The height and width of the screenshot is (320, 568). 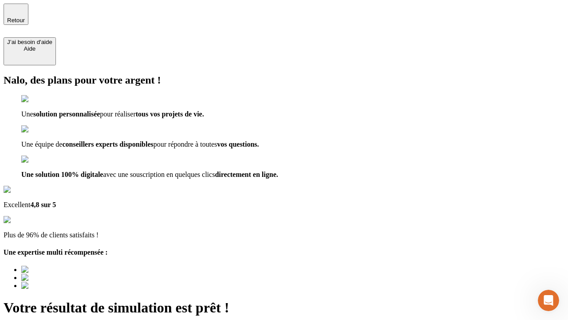 I want to click on span: vos questions., so click(x=238, y=144).